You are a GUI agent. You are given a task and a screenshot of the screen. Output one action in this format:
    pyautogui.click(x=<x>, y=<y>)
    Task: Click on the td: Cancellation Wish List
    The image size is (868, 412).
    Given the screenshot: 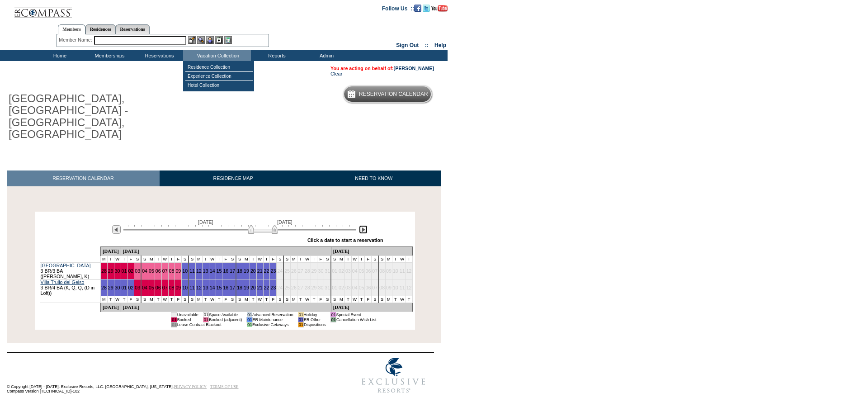 What is the action you would take?
    pyautogui.click(x=355, y=319)
    